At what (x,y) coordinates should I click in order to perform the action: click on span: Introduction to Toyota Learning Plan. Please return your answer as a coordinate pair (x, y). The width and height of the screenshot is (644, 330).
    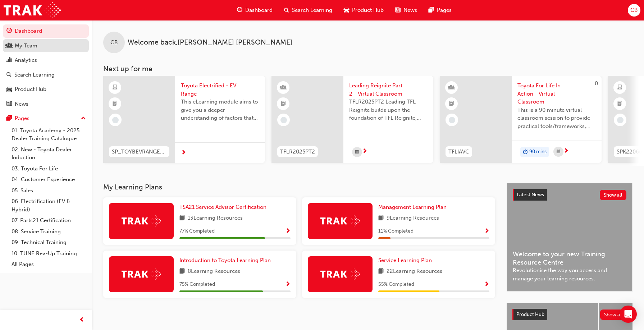
    Looking at the image, I should click on (225, 261).